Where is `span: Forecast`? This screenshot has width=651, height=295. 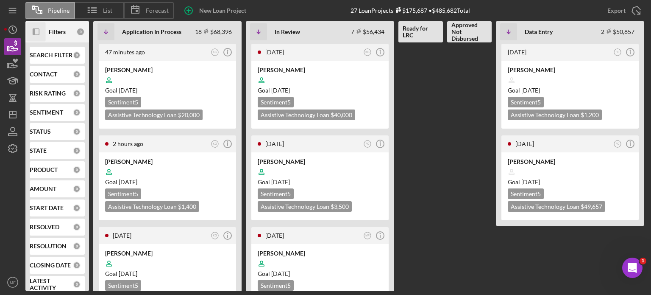 span: Forecast is located at coordinates (157, 11).